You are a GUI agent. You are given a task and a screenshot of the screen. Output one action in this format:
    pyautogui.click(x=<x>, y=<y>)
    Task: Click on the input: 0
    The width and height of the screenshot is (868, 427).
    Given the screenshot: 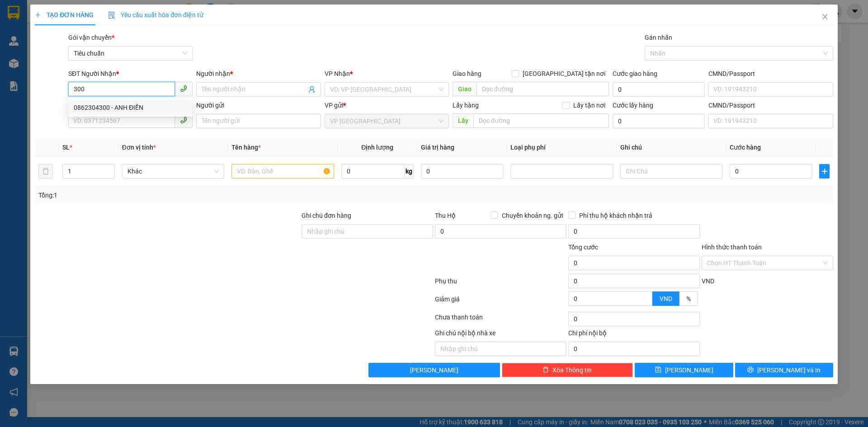 What is the action you would take?
    pyautogui.click(x=462, y=171)
    